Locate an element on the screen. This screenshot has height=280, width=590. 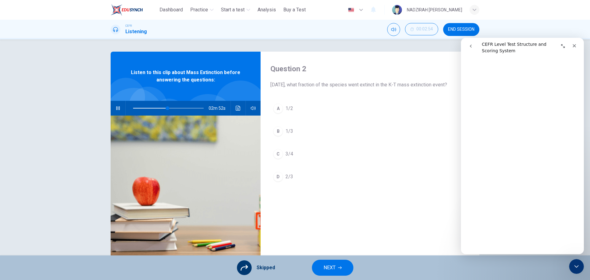
span: END SESSION is located at coordinates (461, 30).